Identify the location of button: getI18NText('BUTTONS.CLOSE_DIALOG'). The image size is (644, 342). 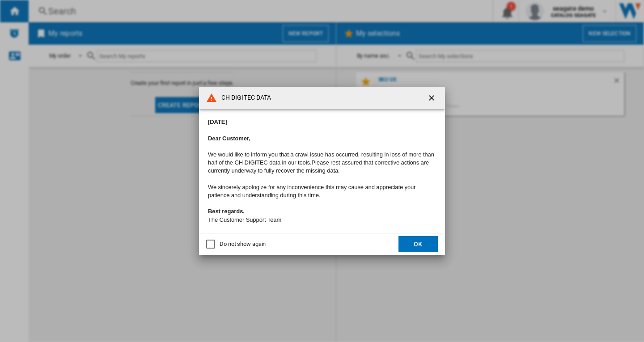
(432, 98).